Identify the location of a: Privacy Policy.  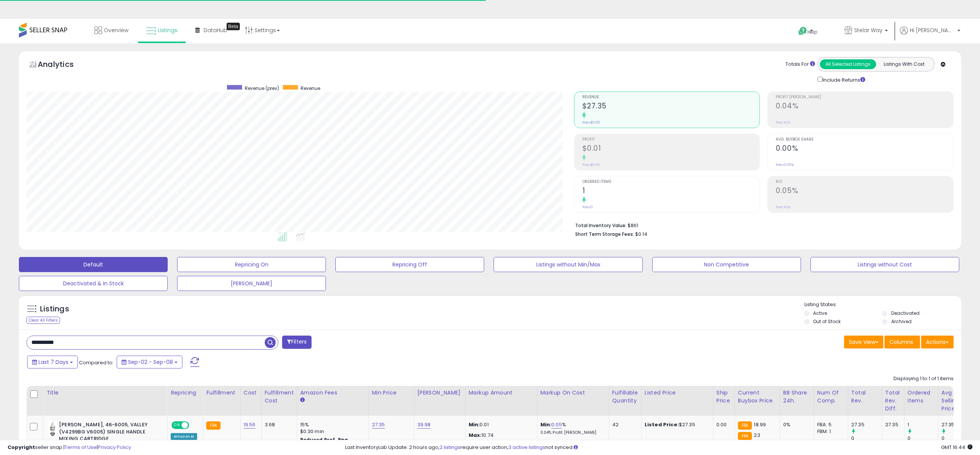
(114, 447).